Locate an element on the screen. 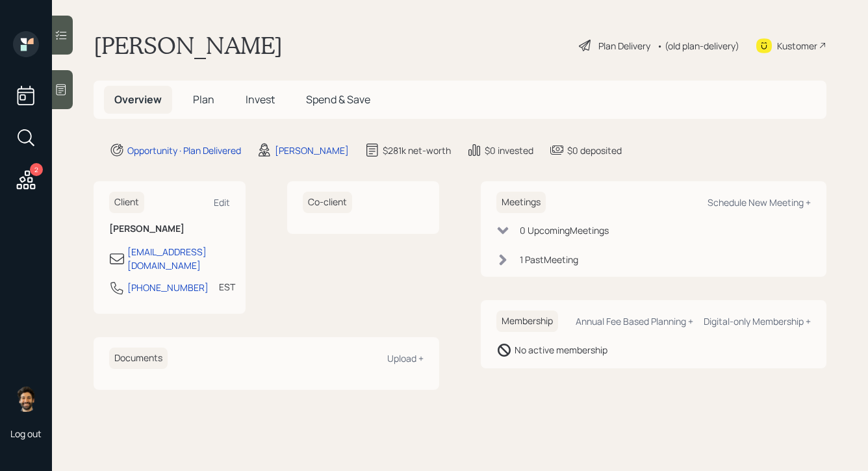 The image size is (868, 471). div: Opportunity · Plan Delivered is located at coordinates (184, 150).